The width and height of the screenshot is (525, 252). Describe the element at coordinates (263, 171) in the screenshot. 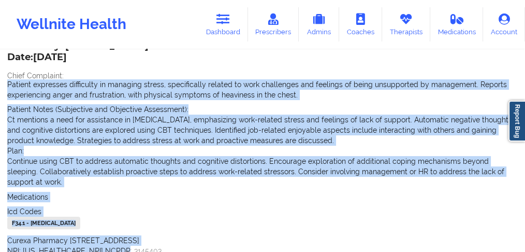

I see `p: Continue using CBT to address automatic thoughts and cognitive distortions. Encourage exploration...` at that location.